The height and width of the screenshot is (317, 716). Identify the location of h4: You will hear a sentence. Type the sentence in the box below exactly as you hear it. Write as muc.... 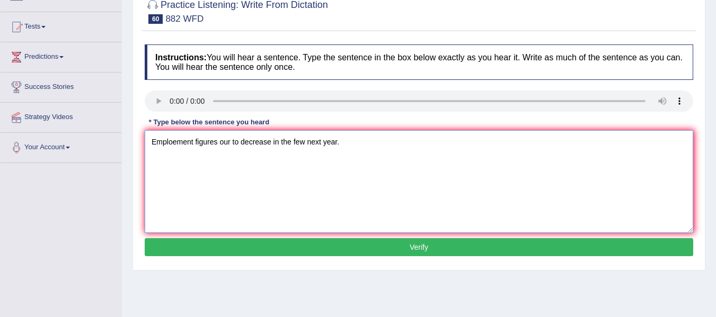
(419, 62).